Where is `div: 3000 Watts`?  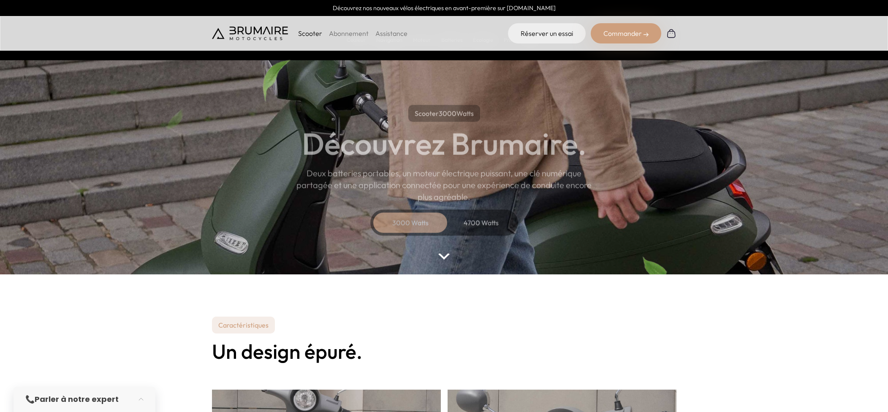 div: 3000 Watts is located at coordinates (411, 223).